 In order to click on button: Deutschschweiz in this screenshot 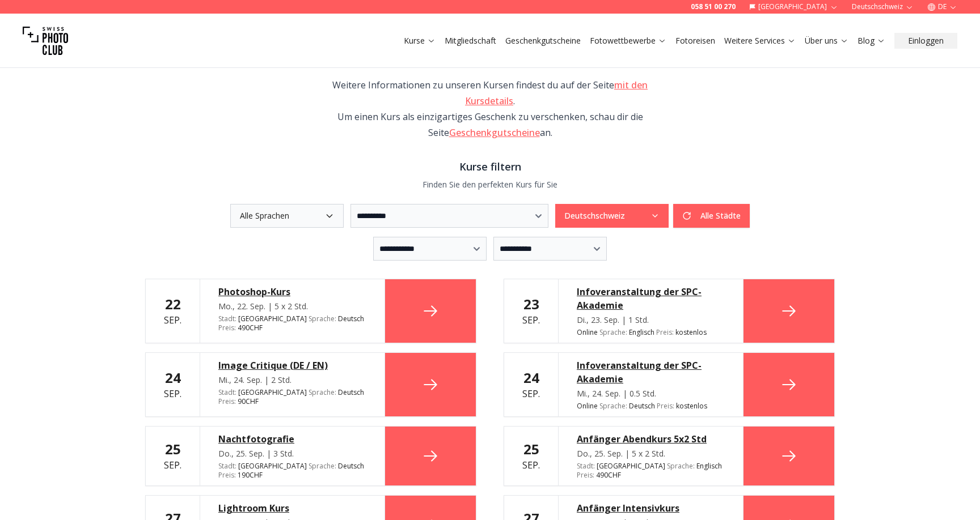, I will do `click(612, 216)`.